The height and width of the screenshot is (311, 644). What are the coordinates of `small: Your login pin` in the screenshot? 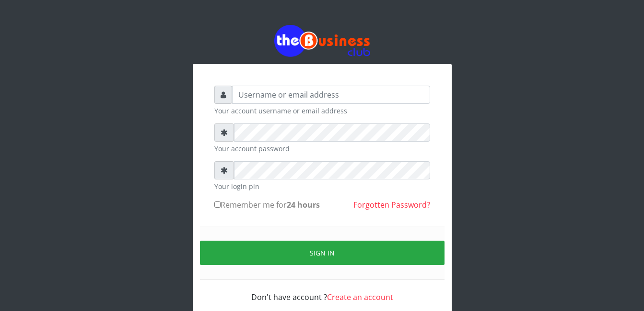 It's located at (322, 186).